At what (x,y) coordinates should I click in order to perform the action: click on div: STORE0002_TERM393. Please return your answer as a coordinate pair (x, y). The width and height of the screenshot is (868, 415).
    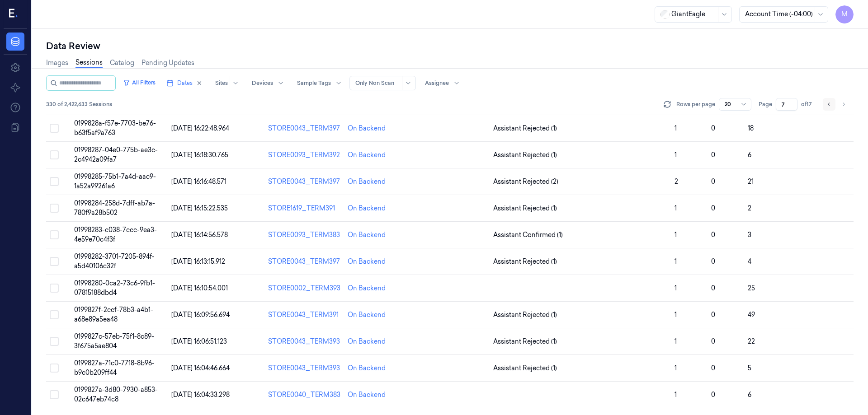
    Looking at the image, I should click on (305, 288).